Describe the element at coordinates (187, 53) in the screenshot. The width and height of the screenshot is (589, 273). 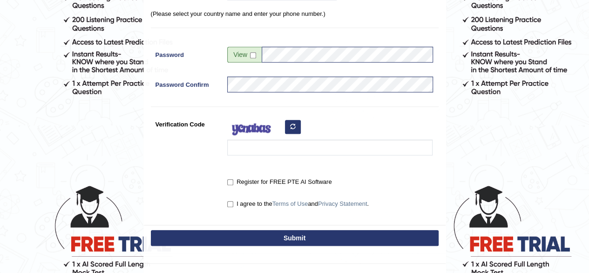
I see `label: Password` at that location.